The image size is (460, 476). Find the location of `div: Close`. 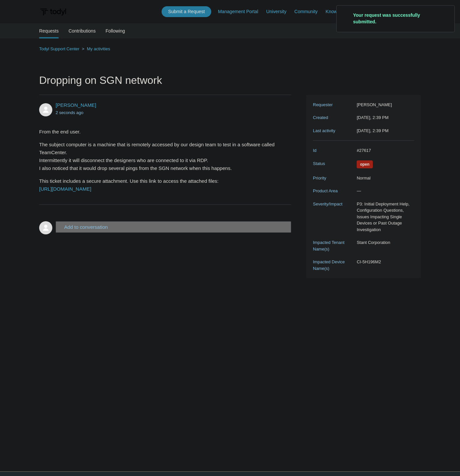

div: Close is located at coordinates (448, 11).